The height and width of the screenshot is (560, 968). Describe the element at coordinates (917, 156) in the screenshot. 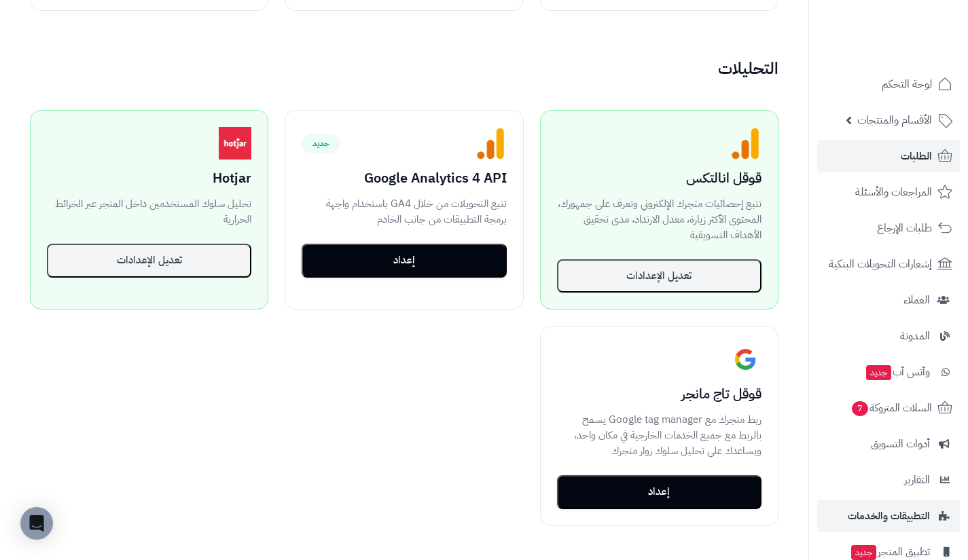

I see `span: الطلبات` at that location.